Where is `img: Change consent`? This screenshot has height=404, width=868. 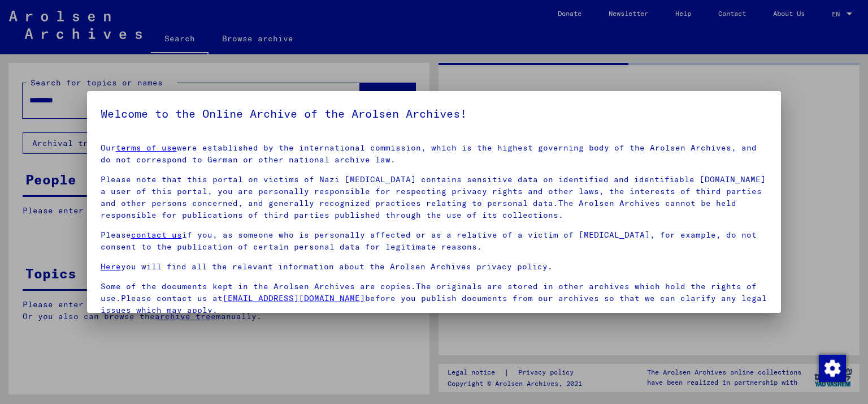
img: Change consent is located at coordinates (832, 368).